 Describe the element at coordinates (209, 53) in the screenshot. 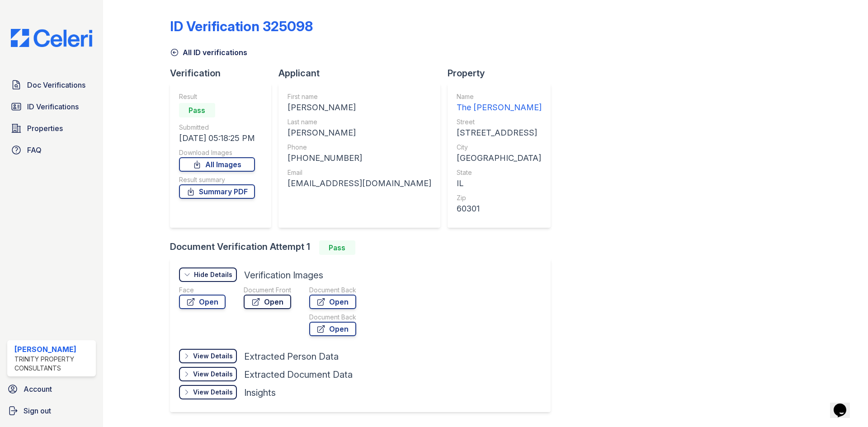

I see `a: All ID verifications` at that location.